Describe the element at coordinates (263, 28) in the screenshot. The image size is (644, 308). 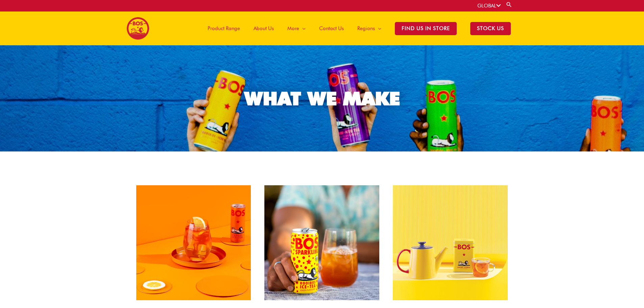
I see `span: About Us` at that location.